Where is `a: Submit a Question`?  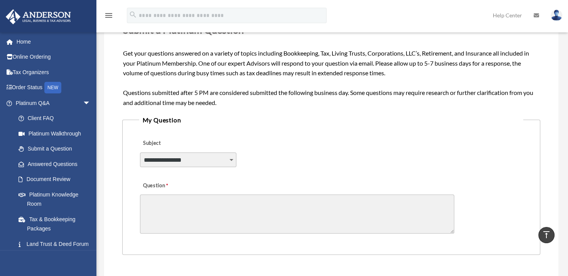
a: Submit a Question is located at coordinates (54, 149).